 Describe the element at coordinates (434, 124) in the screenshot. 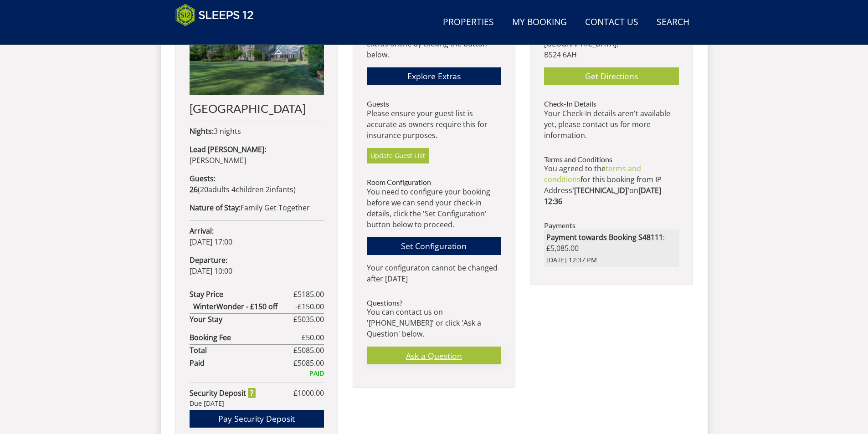

I see `p: Please ensure your guest list is accurate as owners require this for insurance purposes.` at that location.